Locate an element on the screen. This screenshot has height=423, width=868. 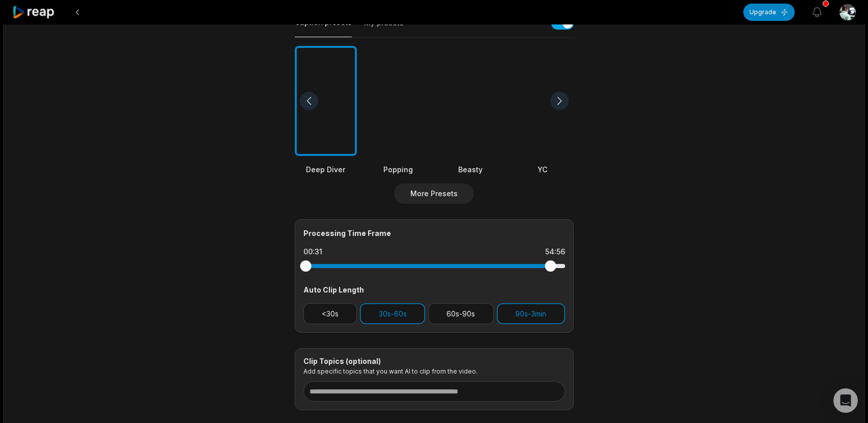
button: <30s is located at coordinates (331, 314).